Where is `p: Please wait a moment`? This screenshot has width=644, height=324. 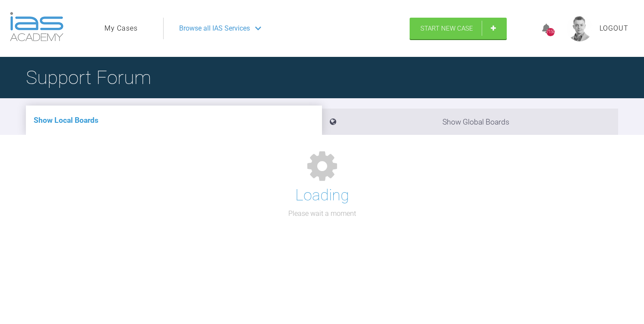
p: Please wait a moment is located at coordinates (322, 214).